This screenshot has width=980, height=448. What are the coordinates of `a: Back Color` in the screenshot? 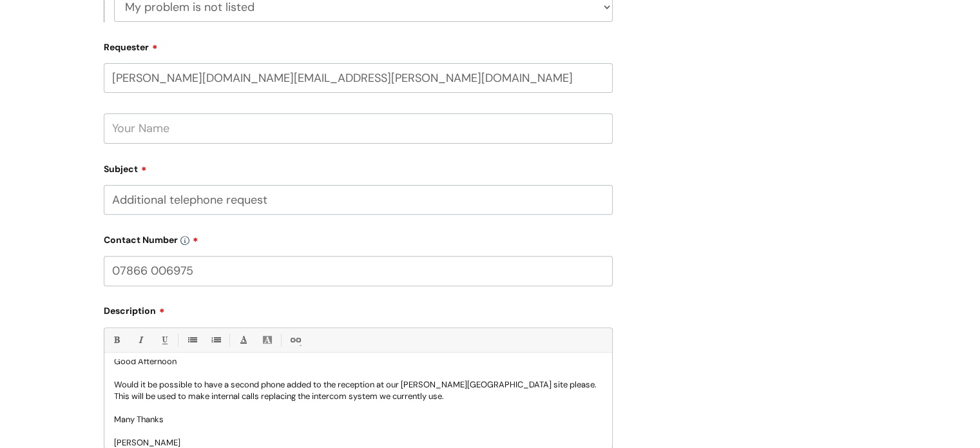 It's located at (267, 339).